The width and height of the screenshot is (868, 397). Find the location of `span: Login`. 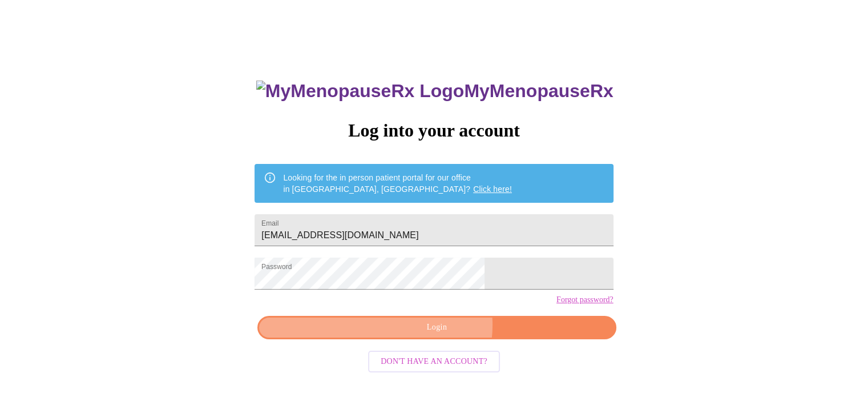

span: Login is located at coordinates (436, 328).